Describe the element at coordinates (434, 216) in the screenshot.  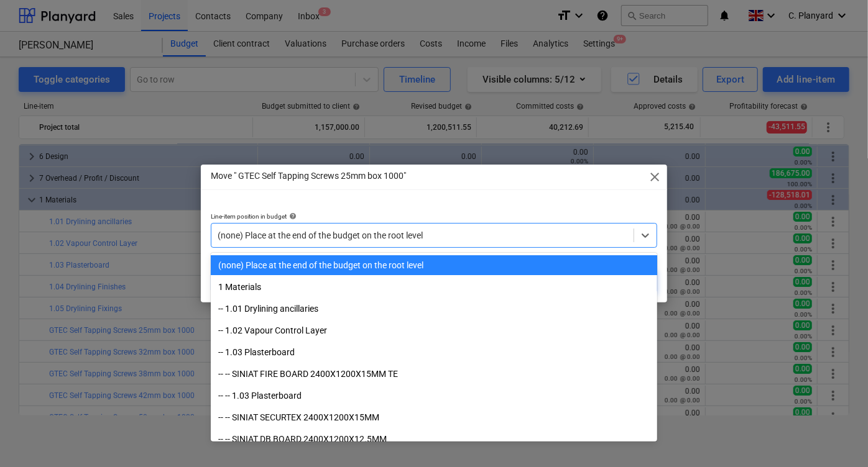
I see `div: Line-item position in budget` at that location.